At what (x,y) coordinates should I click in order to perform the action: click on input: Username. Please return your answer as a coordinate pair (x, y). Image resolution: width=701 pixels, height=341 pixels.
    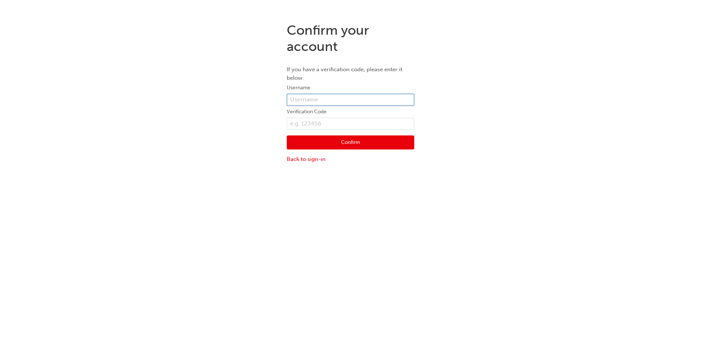
    Looking at the image, I should click on (350, 100).